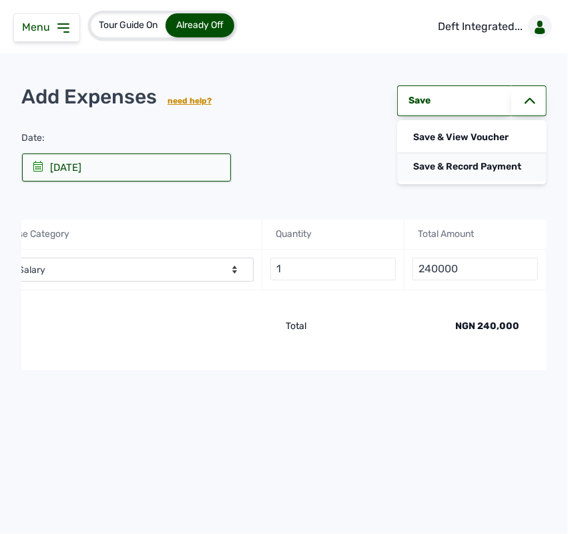 Image resolution: width=568 pixels, height=534 pixels. I want to click on span: Already Off, so click(200, 25).